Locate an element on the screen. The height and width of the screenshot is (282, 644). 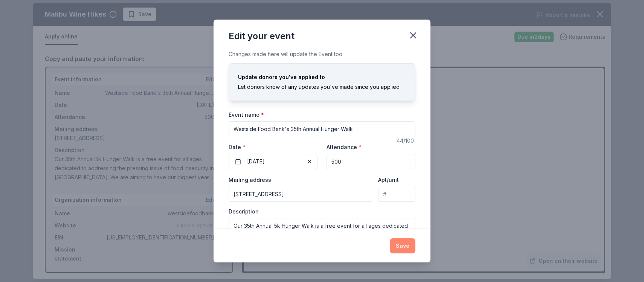
label: Date is located at coordinates (273, 147).